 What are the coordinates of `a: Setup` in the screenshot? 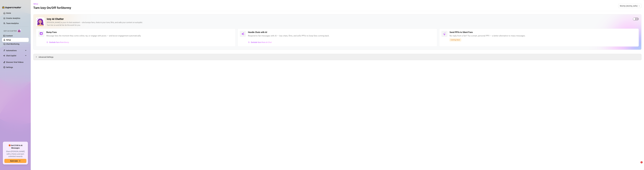 It's located at (8, 40).